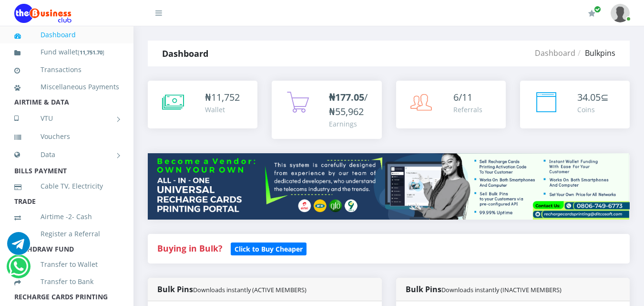 This screenshot has width=644, height=306. Describe the element at coordinates (203, 104) in the screenshot. I see `a: ₦11,752 Wallet` at that location.